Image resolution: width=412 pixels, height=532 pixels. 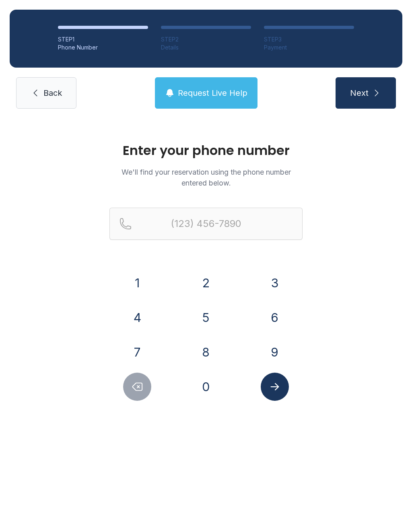 What do you see at coordinates (206, 318) in the screenshot?
I see `button: 5` at bounding box center [206, 318].